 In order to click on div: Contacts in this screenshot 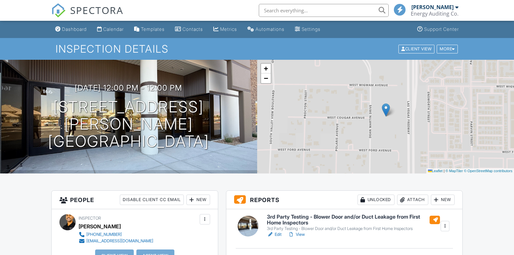, I will do `click(192, 29)`.